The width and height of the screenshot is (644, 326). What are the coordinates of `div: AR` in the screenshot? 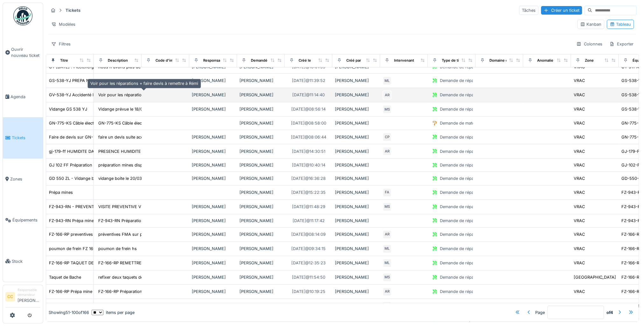 It's located at (387, 95).